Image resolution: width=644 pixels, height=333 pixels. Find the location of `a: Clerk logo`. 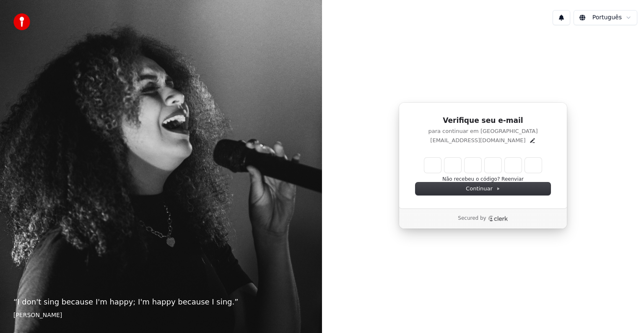

a: Clerk logo is located at coordinates (498, 219).